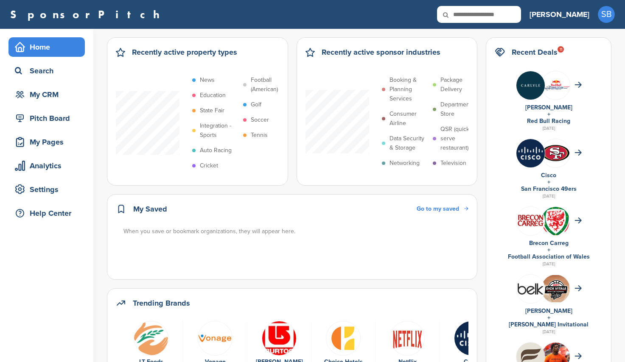 The width and height of the screenshot is (625, 362). I want to click on h2: My Saved, so click(150, 209).